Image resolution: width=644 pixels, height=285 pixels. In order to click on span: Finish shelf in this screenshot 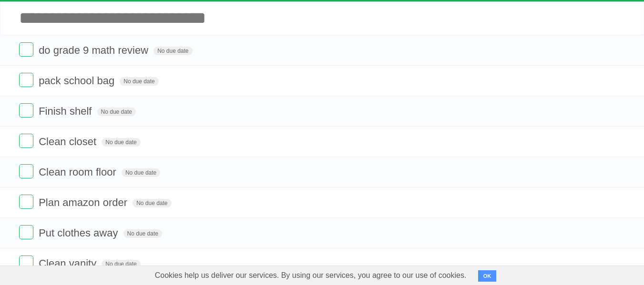, I will do `click(66, 111)`.